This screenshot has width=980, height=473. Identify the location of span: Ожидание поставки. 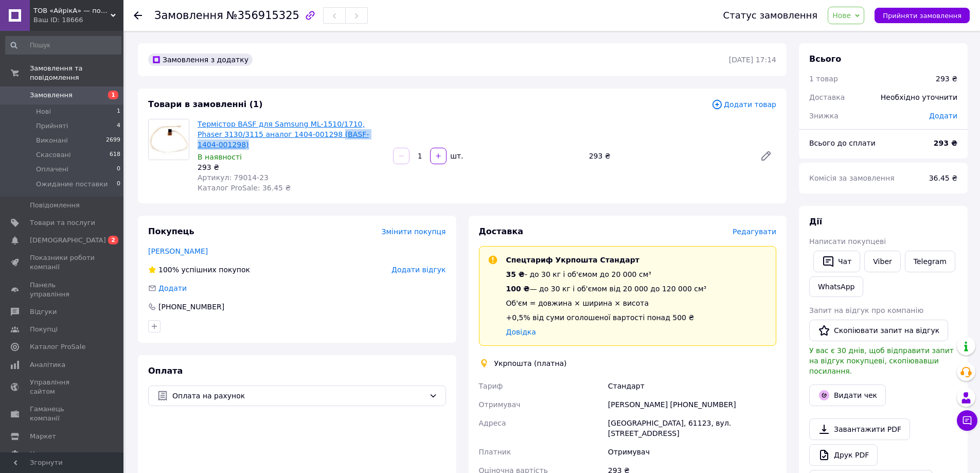
(72, 184).